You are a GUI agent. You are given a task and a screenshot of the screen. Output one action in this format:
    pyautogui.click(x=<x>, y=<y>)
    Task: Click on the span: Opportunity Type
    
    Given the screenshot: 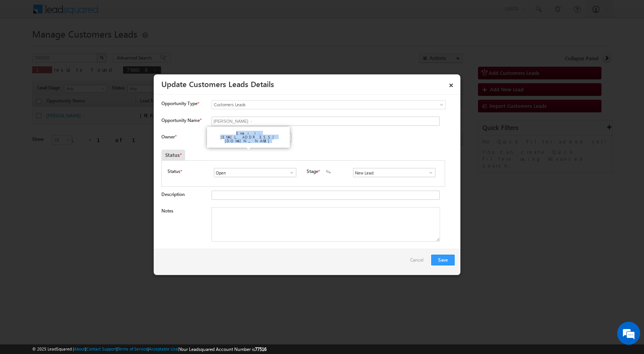 What is the action you would take?
    pyautogui.click(x=180, y=104)
    